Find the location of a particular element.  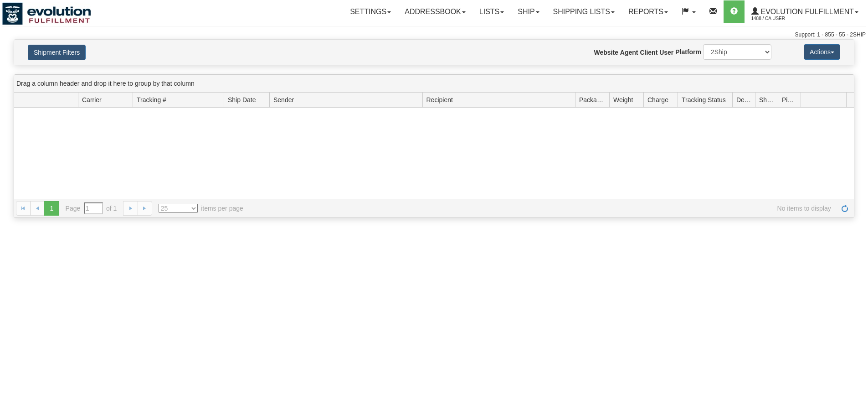

span: Packages is located at coordinates (593, 100).